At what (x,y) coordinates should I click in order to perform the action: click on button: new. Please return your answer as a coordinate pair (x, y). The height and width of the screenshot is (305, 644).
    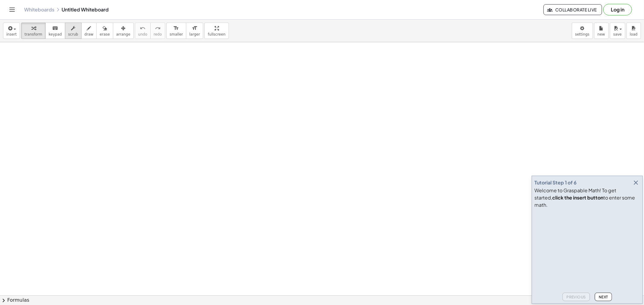
    Looking at the image, I should click on (602, 31).